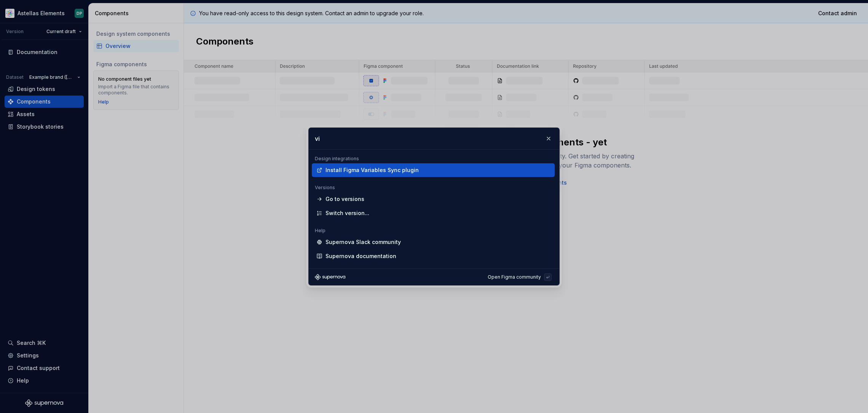  Describe the element at coordinates (516, 277) in the screenshot. I see `div: Open Figma community` at that location.